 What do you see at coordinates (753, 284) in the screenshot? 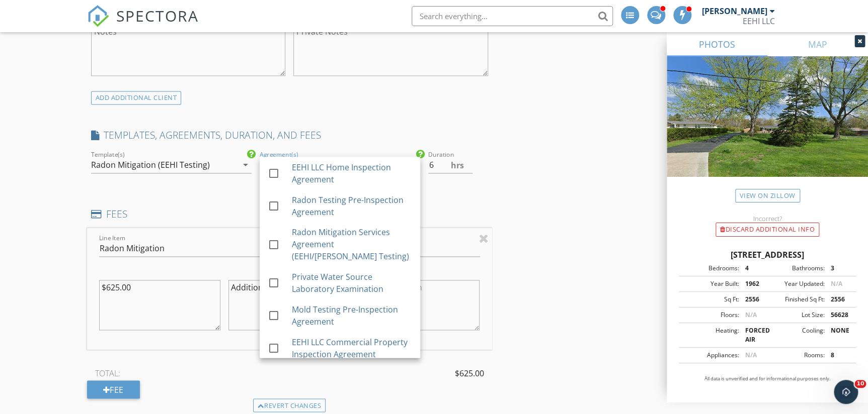
I see `div: 1962` at bounding box center [753, 284].